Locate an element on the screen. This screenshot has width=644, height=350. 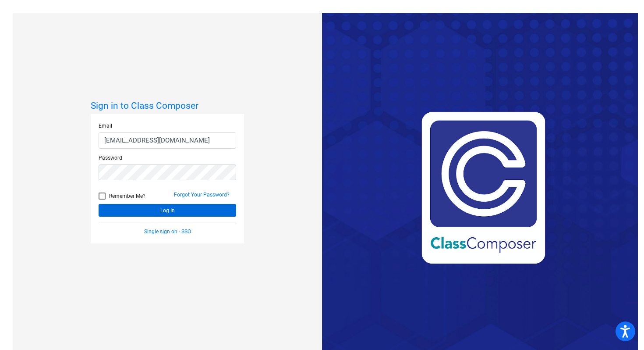
span: Remember Me? is located at coordinates (127, 196).